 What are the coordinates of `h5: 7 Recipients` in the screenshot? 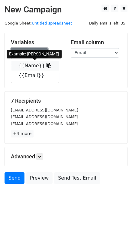 It's located at (66, 101).